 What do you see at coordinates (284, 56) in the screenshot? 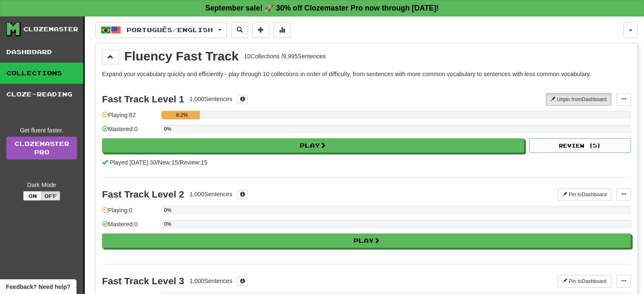
I see `div: 10 Collections / 9,995 Sentences` at bounding box center [284, 56].